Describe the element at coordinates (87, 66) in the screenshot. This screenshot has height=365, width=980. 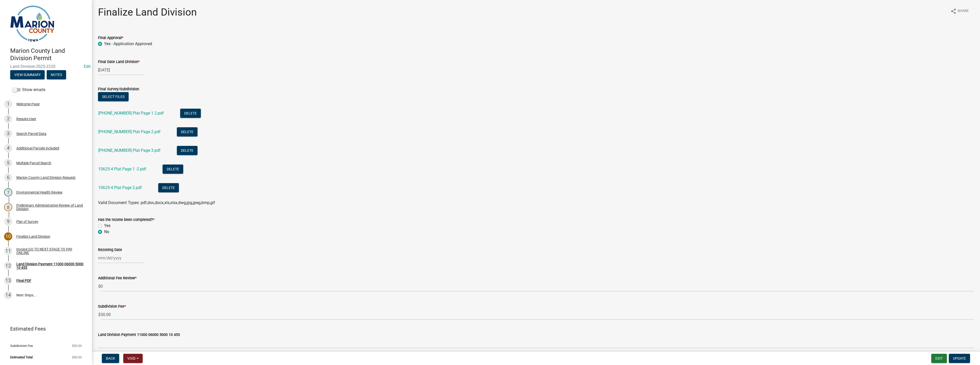
I see `a: Edit` at that location.